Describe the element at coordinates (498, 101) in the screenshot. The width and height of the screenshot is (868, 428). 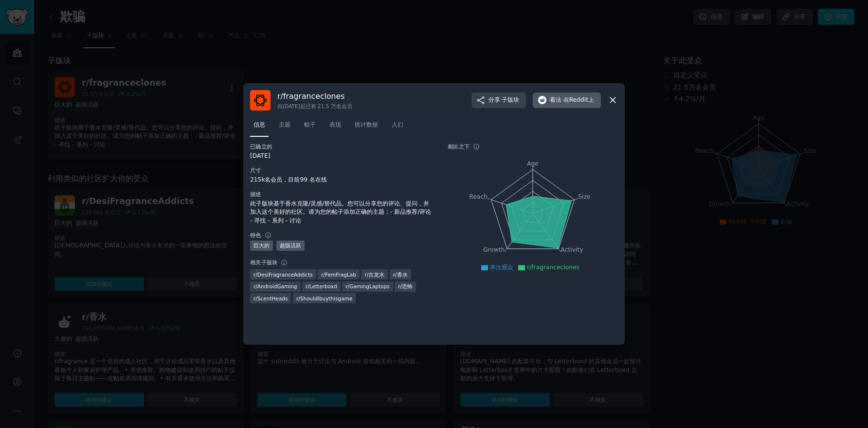
I see `button: 分享子版块` at that location.